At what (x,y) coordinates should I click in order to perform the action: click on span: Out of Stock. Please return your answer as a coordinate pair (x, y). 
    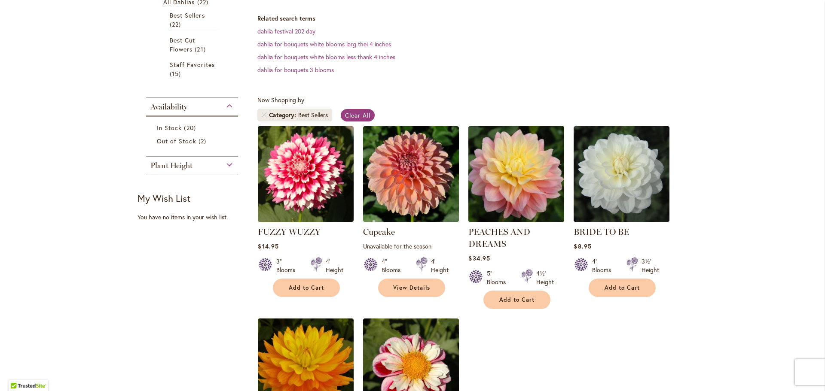
    Looking at the image, I should click on (177, 141).